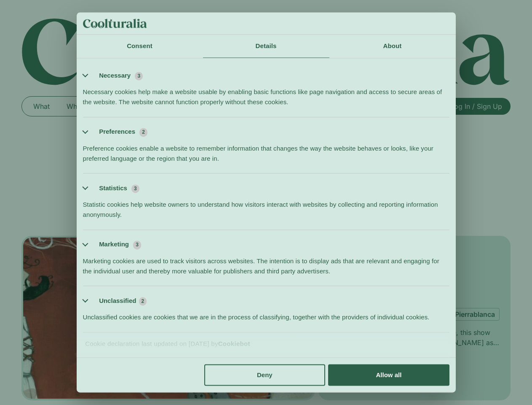 This screenshot has width=532, height=405. I want to click on div: Unclassified cookies are cookies that we are in the process of classifying, together with the pro..., so click(266, 314).